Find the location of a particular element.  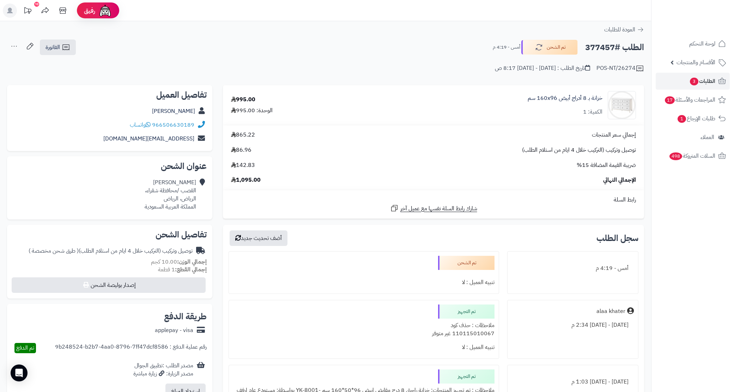

span: 142.83 is located at coordinates (243, 165).